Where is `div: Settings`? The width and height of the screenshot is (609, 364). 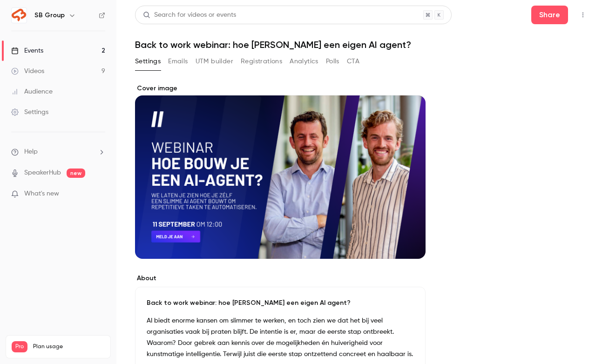
div: Settings is located at coordinates (29, 112).